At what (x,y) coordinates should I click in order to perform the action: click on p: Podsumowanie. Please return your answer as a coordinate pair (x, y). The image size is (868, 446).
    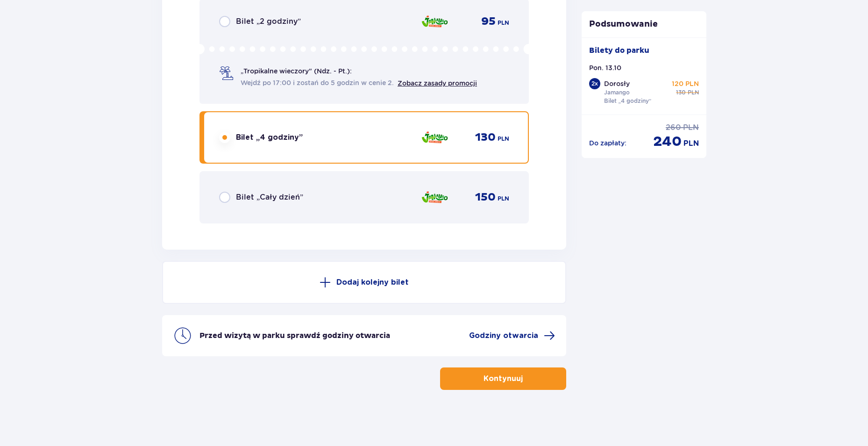
    Looking at the image, I should click on (645, 24).